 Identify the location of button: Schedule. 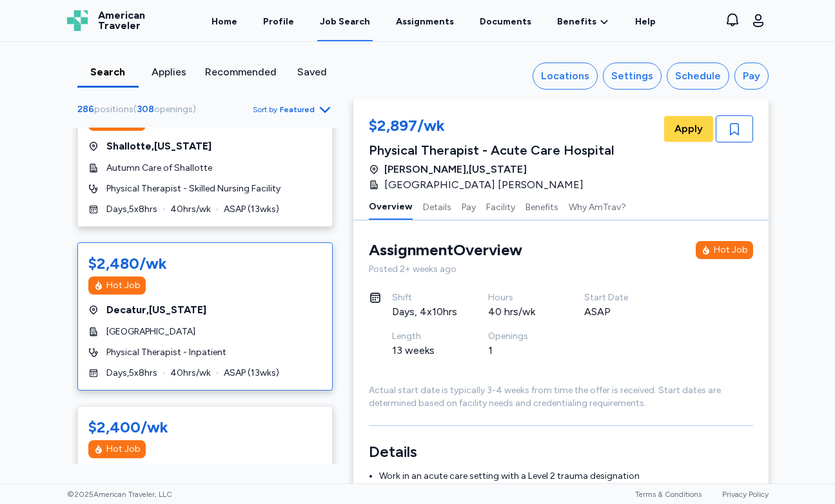
(698, 76).